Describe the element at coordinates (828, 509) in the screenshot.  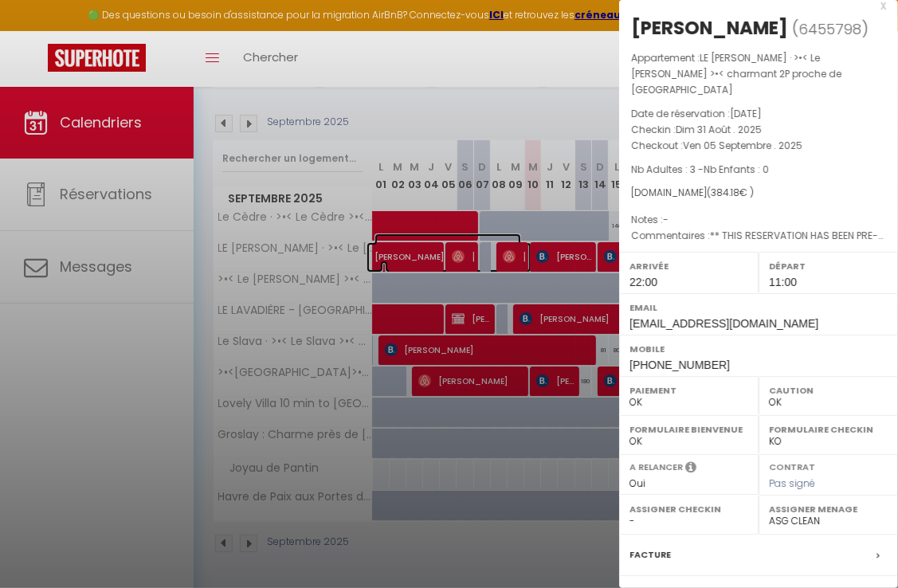
I see `label: Assigner Menage` at that location.